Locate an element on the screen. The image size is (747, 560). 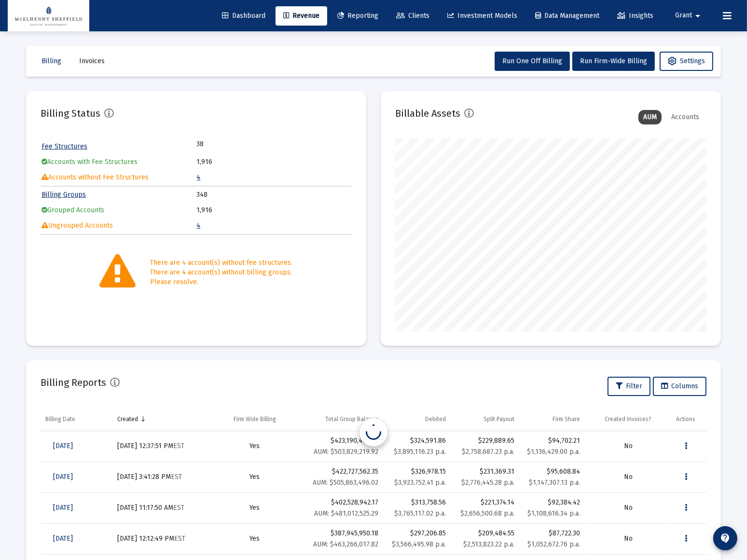
span: Columns is located at coordinates (680, 386).